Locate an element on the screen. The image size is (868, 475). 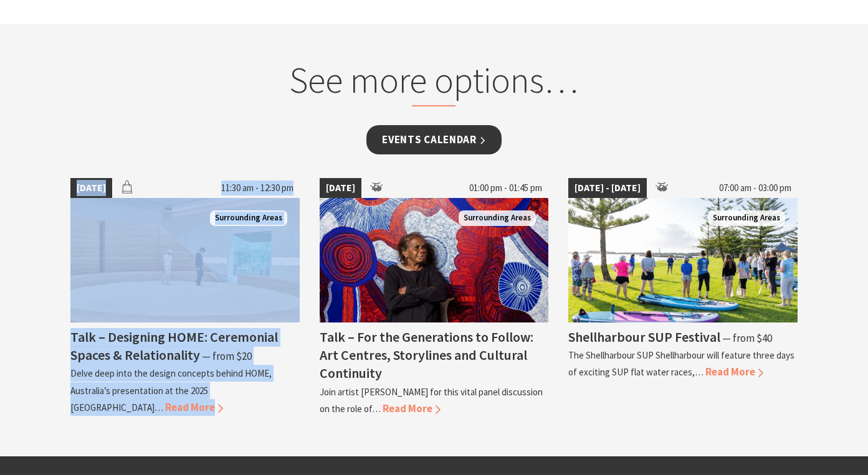
span: 11:30 am - 12:30 pm is located at coordinates (257, 188).